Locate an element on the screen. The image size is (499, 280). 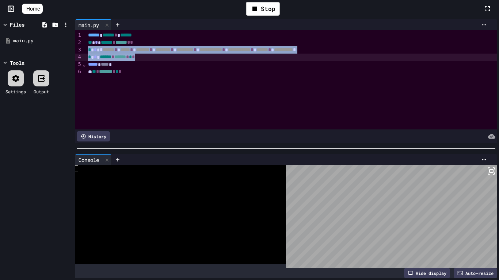
div: Files is located at coordinates (17, 24).